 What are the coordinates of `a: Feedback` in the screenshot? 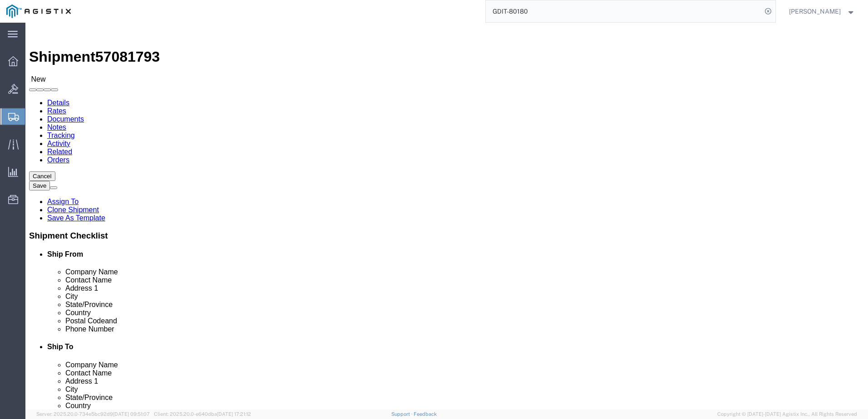 It's located at (425, 415).